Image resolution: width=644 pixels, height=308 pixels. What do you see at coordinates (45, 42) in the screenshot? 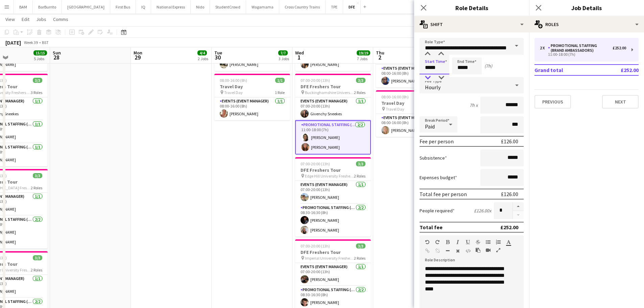
I see `div: BST` at bounding box center [45, 42].